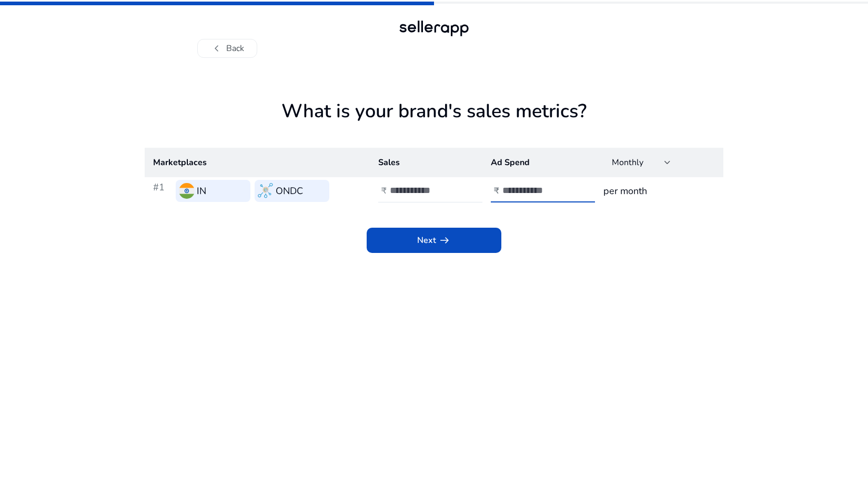 The image size is (868, 488). Describe the element at coordinates (426, 162) in the screenshot. I see `th: Sales` at that location.